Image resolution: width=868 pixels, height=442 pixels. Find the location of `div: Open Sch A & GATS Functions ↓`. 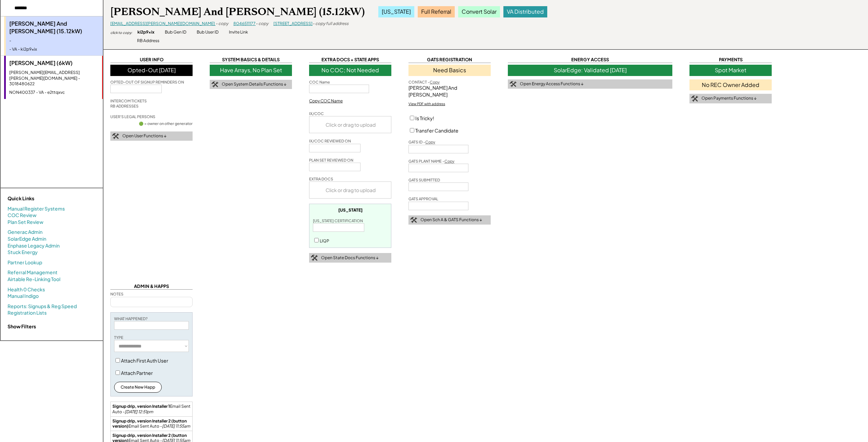

div: Open Sch A & GATS Functions ↓ is located at coordinates (452, 220).